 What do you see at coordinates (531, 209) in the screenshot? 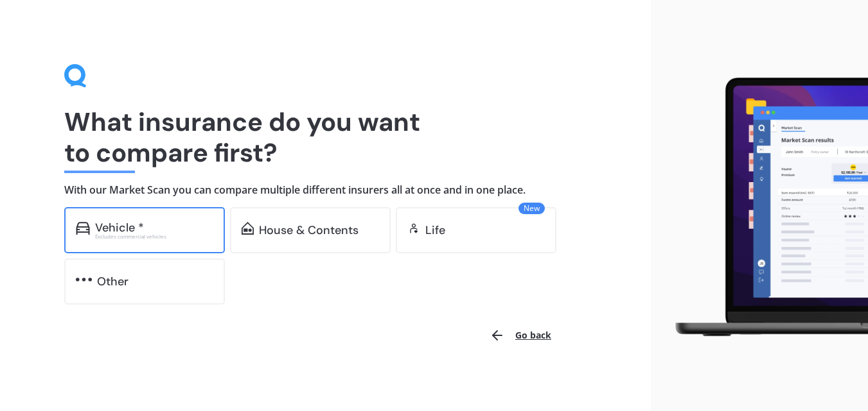
I see `span: New` at bounding box center [531, 209].